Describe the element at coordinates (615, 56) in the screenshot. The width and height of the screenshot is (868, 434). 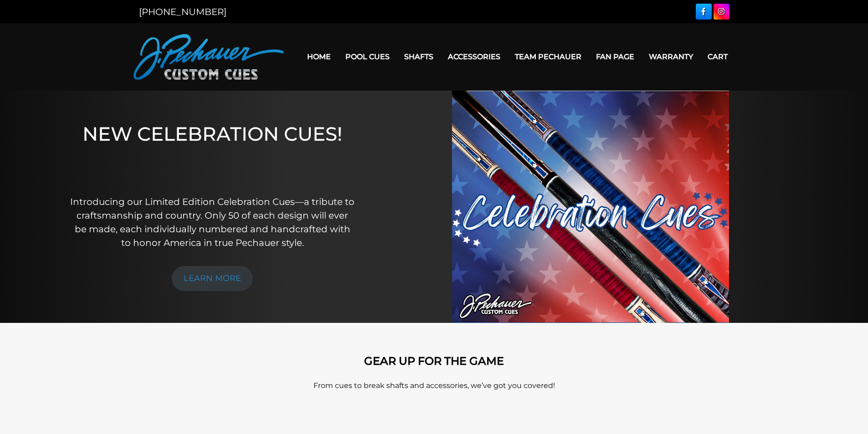
I see `a: Fan Page` at that location.